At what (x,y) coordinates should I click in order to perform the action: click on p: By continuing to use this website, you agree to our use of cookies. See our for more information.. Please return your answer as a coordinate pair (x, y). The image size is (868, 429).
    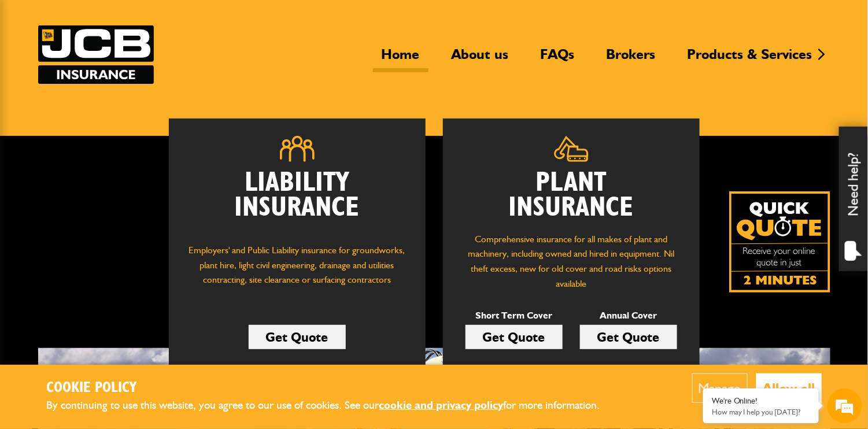
    Looking at the image, I should click on (333, 405).